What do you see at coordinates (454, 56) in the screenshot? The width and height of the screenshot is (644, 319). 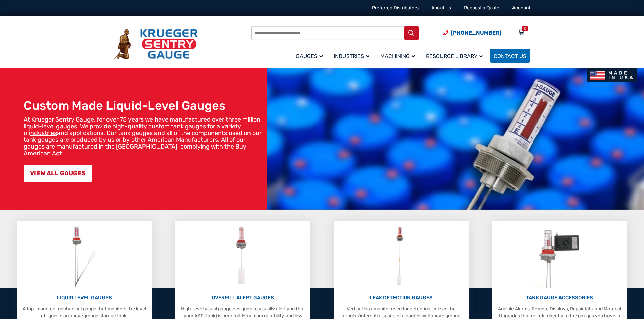 I see `span: Resource Library` at bounding box center [454, 56].